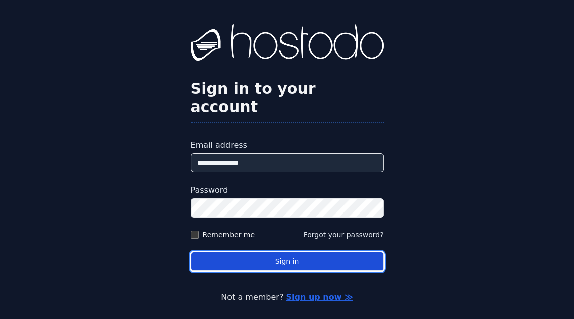 Image resolution: width=574 pixels, height=319 pixels. I want to click on button: Sign in, so click(287, 261).